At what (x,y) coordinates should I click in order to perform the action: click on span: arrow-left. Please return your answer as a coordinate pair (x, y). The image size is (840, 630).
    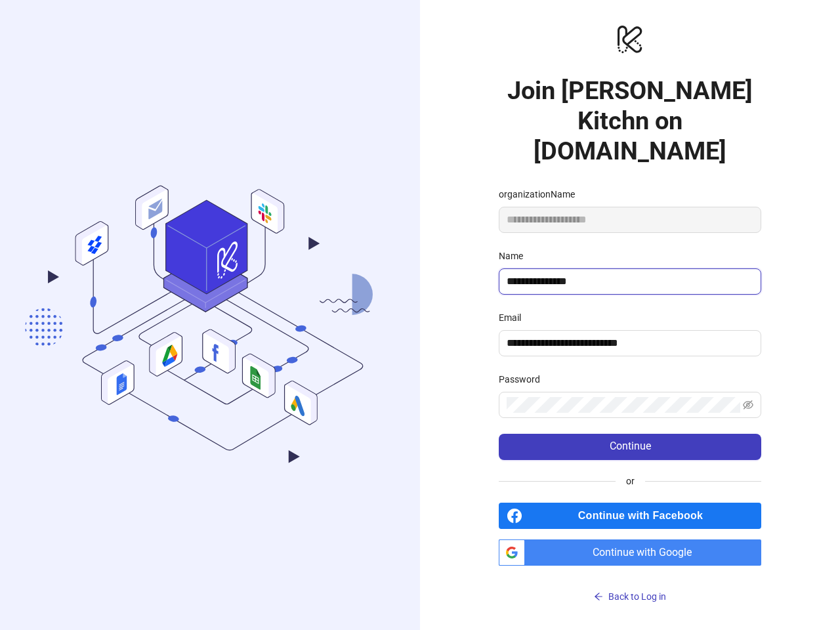
    Looking at the image, I should click on (599, 596).